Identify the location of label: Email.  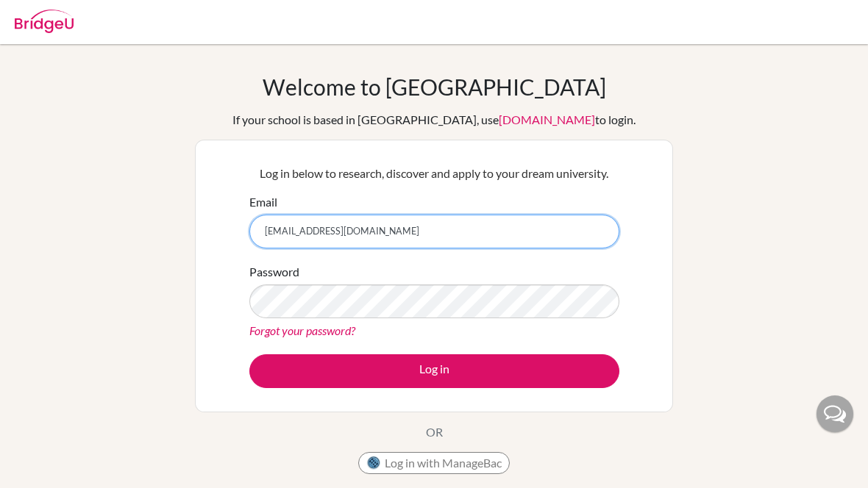
(263, 202).